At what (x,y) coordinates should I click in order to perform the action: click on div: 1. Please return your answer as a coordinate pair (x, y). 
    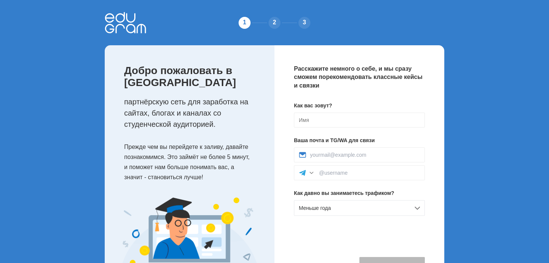
    Looking at the image, I should click on (244, 23).